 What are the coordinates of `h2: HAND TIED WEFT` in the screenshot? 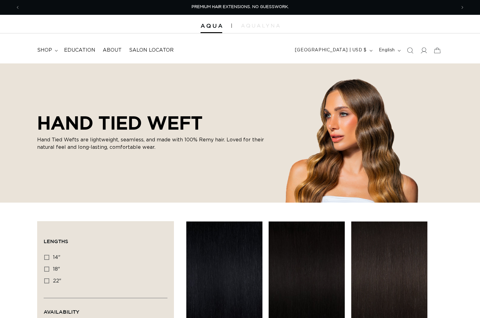 It's located at (155, 123).